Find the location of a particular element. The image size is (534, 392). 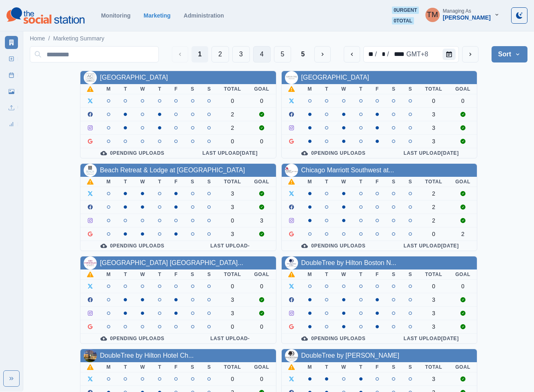

img: 321580747714580 is located at coordinates (292, 78).